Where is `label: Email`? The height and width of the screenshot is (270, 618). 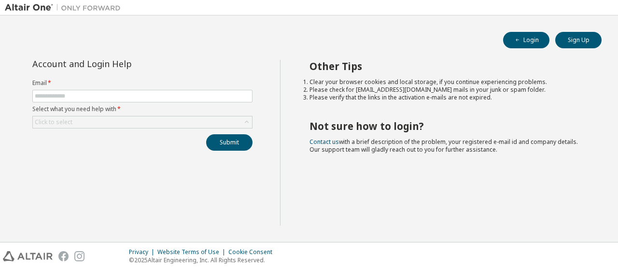 label: Email is located at coordinates (142, 83).